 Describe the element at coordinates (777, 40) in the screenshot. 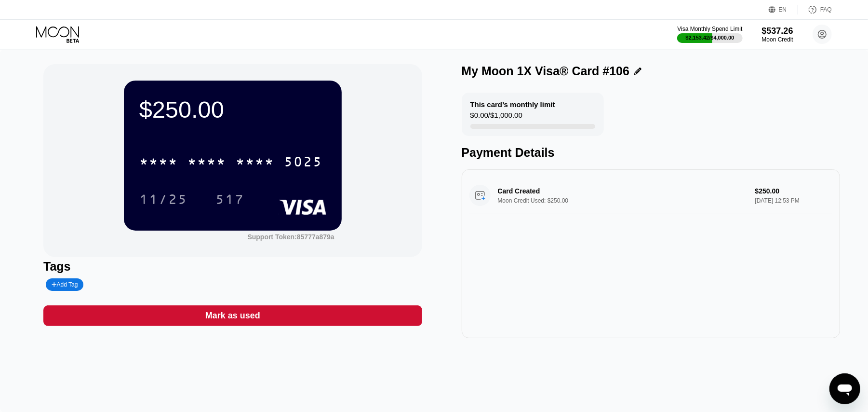

I see `div: Moon Credit` at that location.